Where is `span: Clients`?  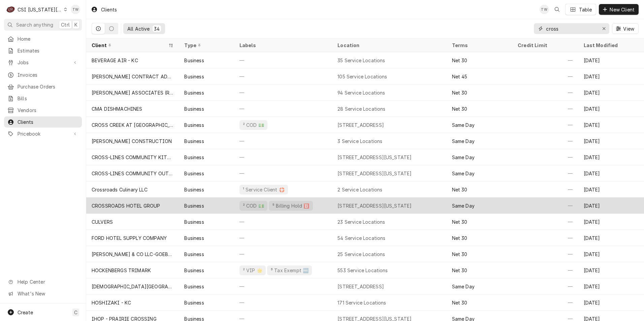
span: Clients is located at coordinates (48, 122).